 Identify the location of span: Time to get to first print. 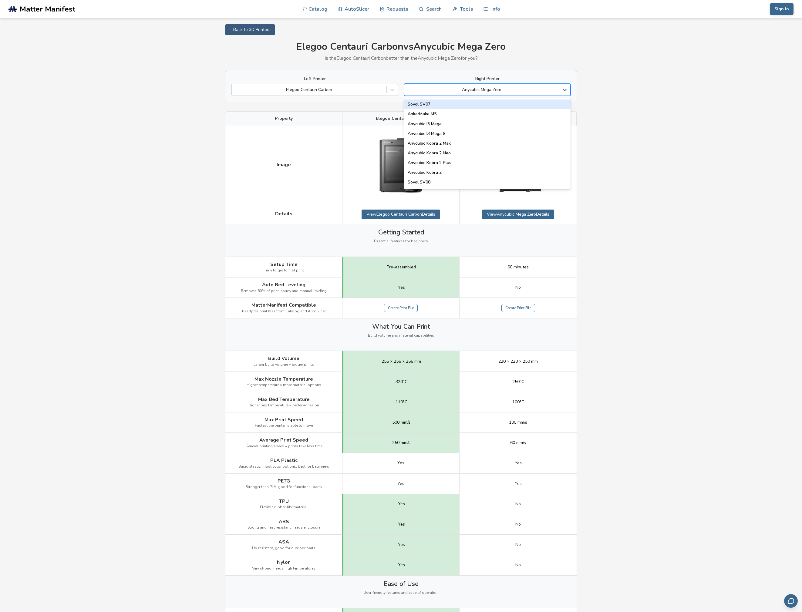
(284, 270).